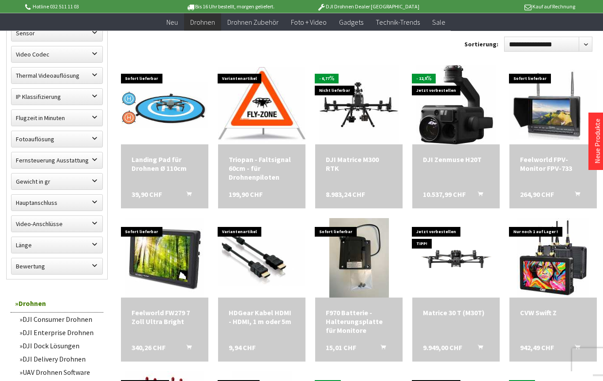 Image resolution: width=603 pixels, height=381 pixels. What do you see at coordinates (456, 160) in the screenshot?
I see `div: DJI Zenmuse H20T` at bounding box center [456, 160].